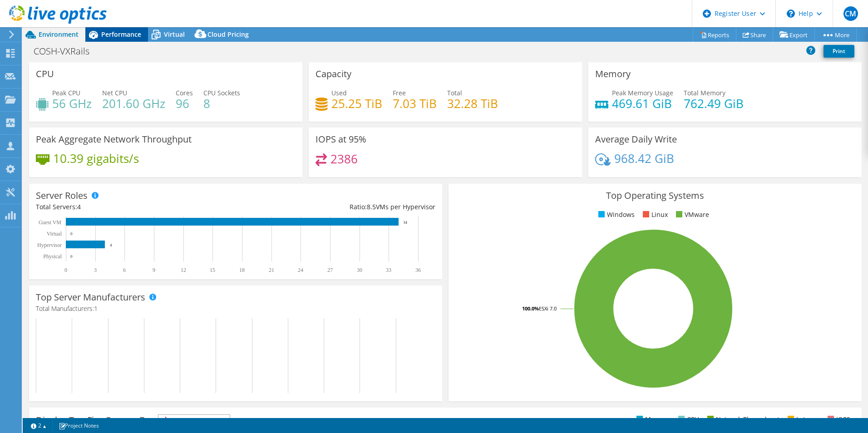  Describe the element at coordinates (455, 93) in the screenshot. I see `span: Total` at that location.